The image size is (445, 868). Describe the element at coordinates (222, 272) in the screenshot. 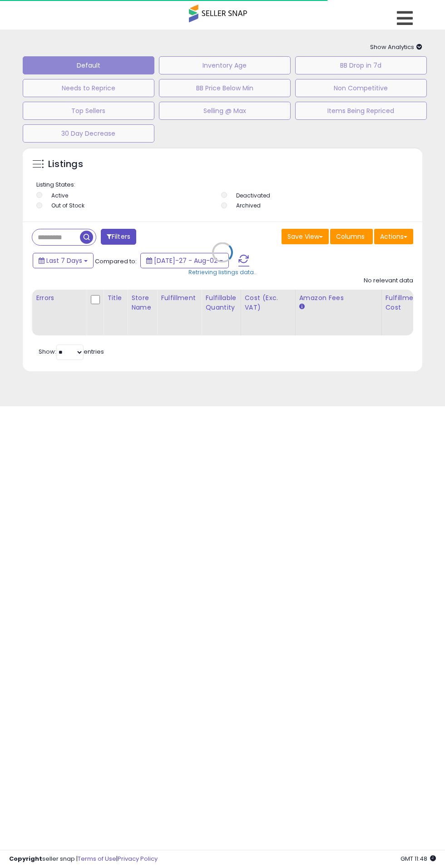

I see `div: Retrieving listings data..` at that location.